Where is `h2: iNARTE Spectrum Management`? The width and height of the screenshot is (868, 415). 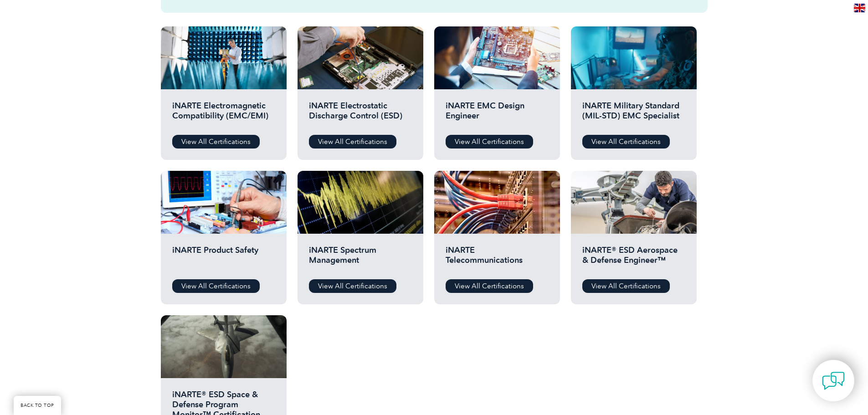 h2: iNARTE Spectrum Management is located at coordinates (361, 259).